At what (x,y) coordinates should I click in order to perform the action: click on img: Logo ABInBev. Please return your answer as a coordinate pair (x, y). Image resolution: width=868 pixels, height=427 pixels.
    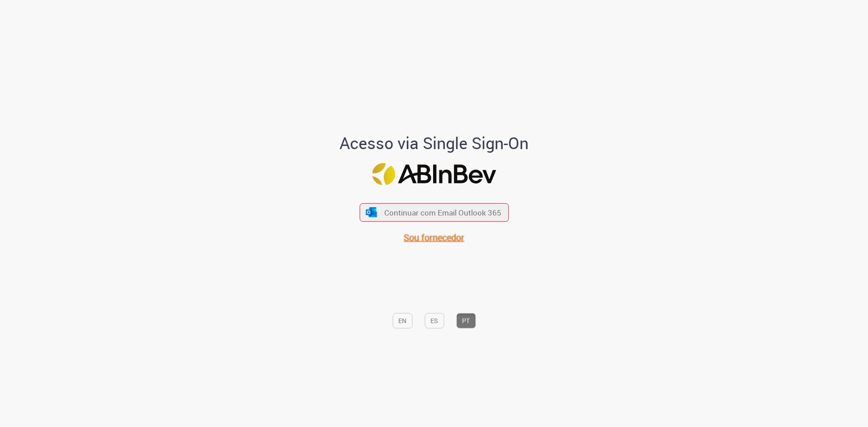
    Looking at the image, I should click on (434, 174).